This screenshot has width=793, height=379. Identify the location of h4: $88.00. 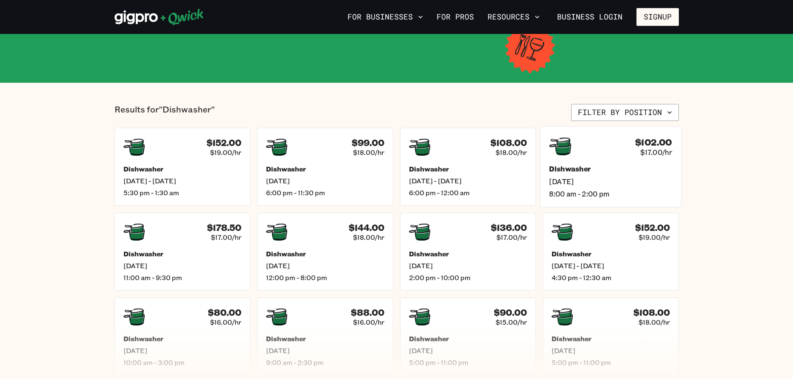
(367, 312).